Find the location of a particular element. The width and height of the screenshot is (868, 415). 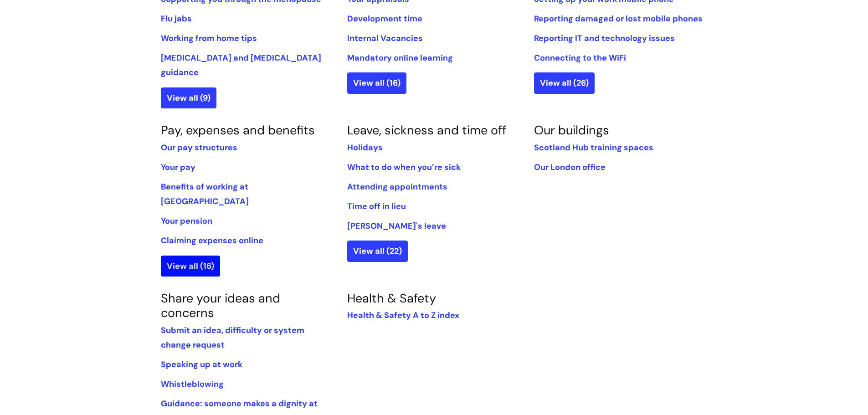

a: Pay, expenses and benefits is located at coordinates (238, 130).